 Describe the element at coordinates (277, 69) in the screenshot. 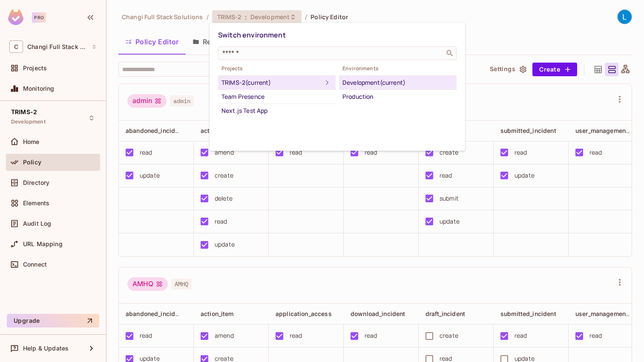

I see `span: Projects` at that location.